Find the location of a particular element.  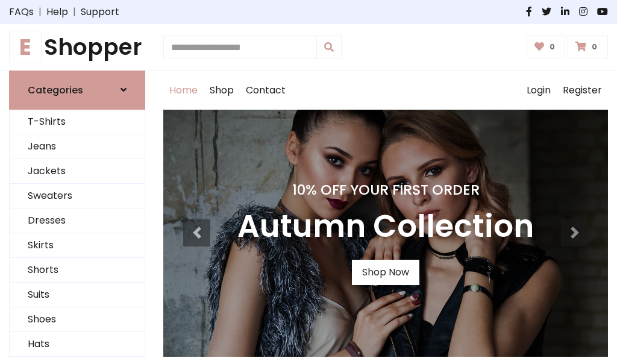

a: Dresses is located at coordinates (77, 220).